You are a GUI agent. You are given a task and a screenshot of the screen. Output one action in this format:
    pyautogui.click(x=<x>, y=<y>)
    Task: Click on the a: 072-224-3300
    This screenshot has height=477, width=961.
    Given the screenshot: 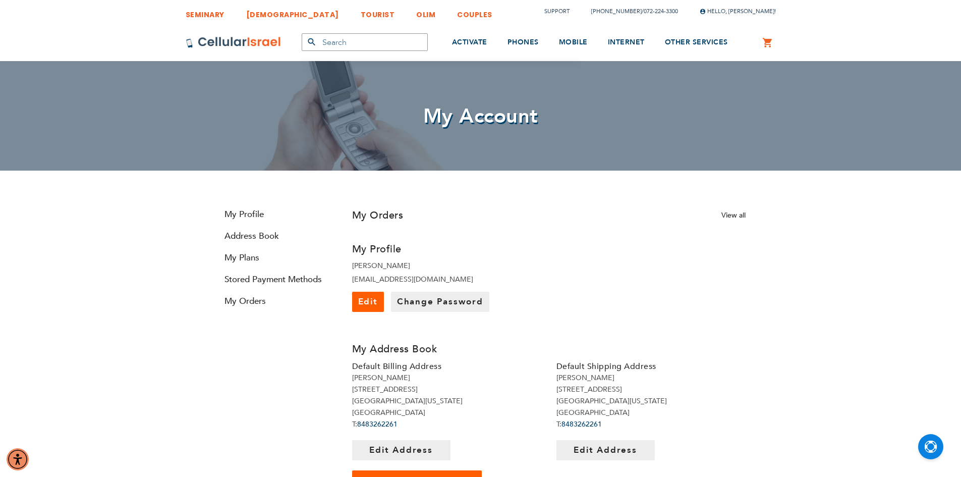 What is the action you would take?
    pyautogui.click(x=661, y=11)
    